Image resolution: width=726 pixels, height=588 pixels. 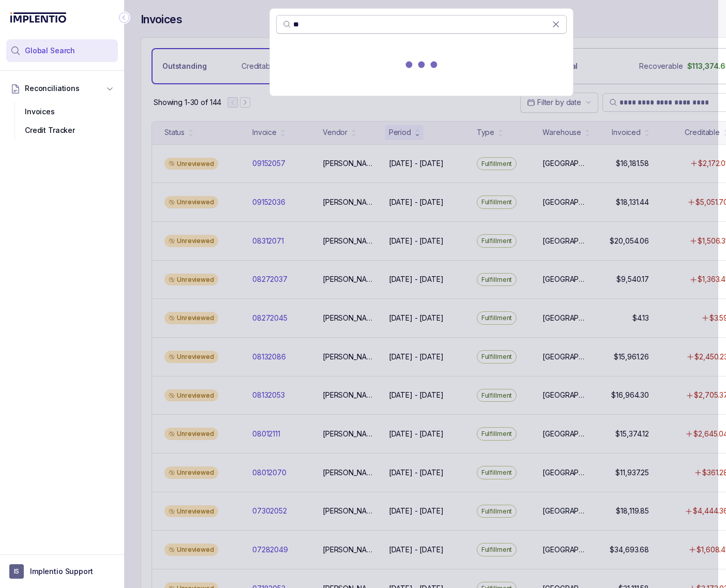 I want to click on span: Reconciliations, so click(x=52, y=88).